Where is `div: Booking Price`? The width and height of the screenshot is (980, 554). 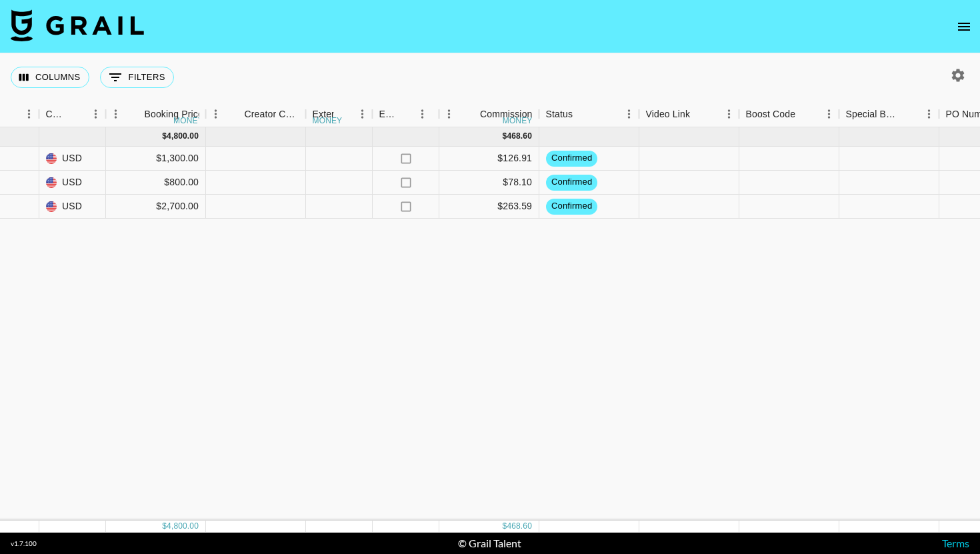 div: Booking Price is located at coordinates (174, 114).